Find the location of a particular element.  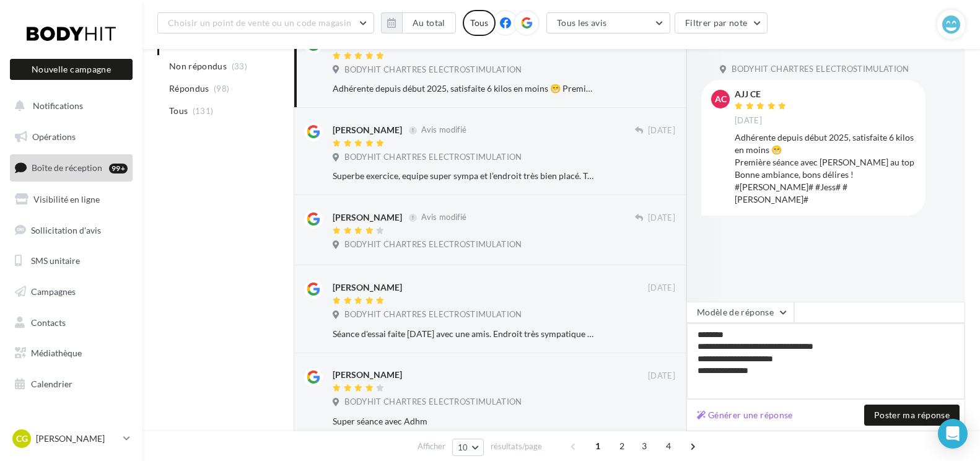

span: CG is located at coordinates (22, 439).